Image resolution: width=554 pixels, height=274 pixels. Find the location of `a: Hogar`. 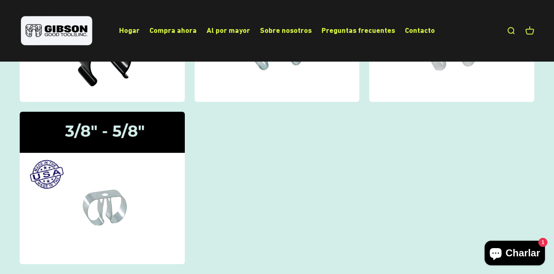

a: Hogar is located at coordinates (129, 30).